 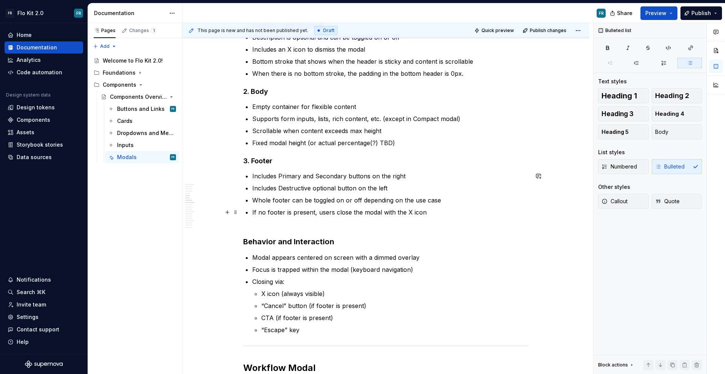 I want to click on div: Dropdowns and Menus, so click(x=146, y=133).